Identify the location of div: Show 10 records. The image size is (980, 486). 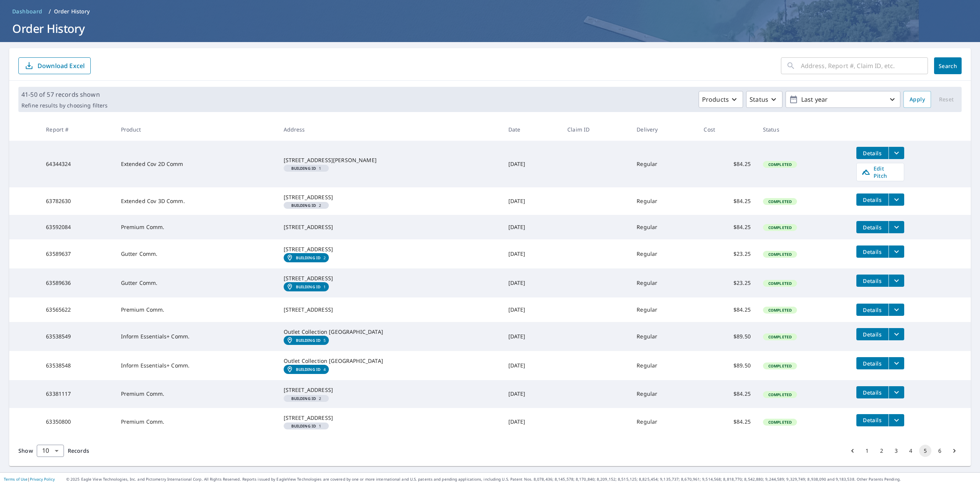
(50, 451).